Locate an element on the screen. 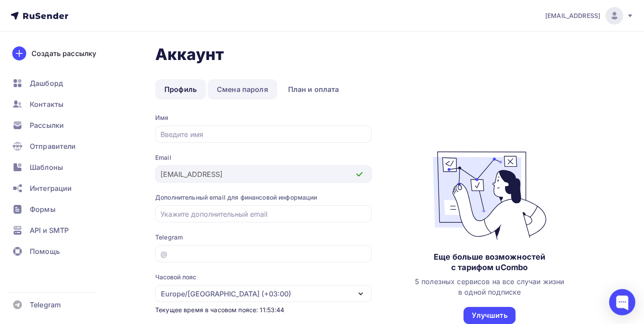 This screenshot has width=644, height=324. div: Текущее время в часовом поясе: 11:53:44 is located at coordinates (263, 310).